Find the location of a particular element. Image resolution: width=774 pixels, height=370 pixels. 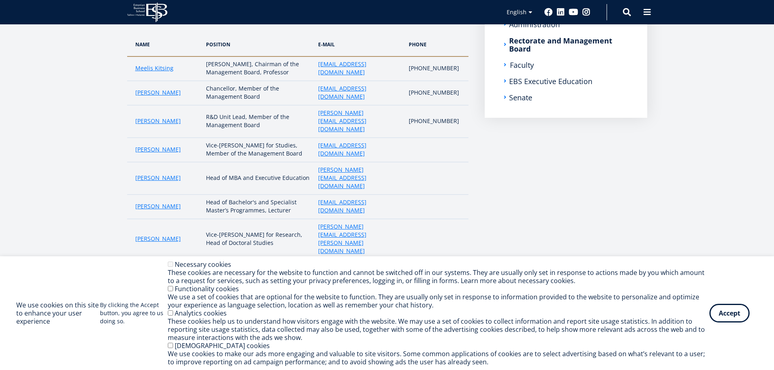

a: Youtube is located at coordinates (573, 12).